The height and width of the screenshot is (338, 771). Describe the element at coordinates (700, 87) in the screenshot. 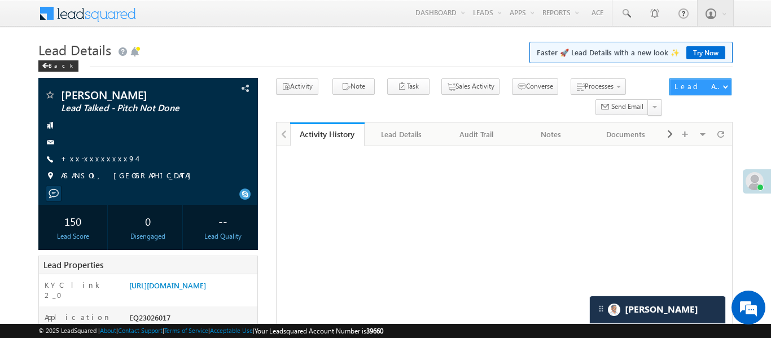

I see `button: Lead Actions` at that location.